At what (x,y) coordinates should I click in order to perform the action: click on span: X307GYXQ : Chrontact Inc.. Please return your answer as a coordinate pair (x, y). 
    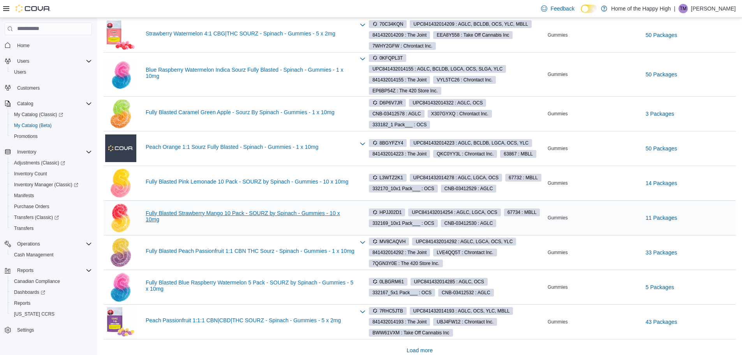
    Looking at the image, I should click on (460, 114).